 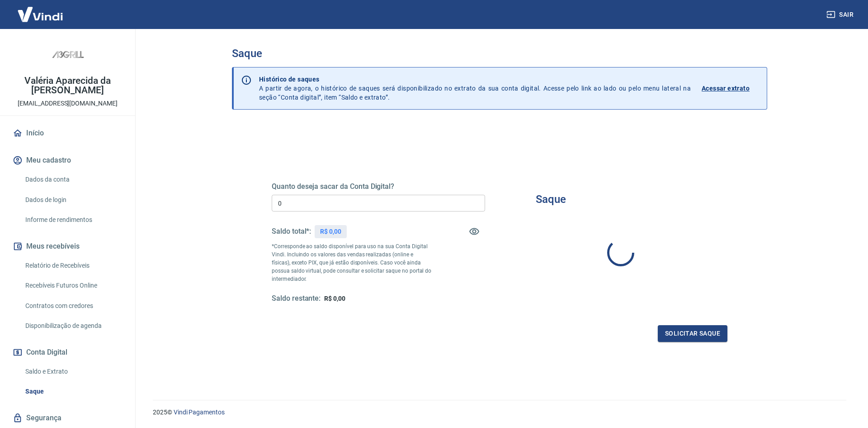 I want to click on h5: Saldo restante:, so click(x=296, y=298).